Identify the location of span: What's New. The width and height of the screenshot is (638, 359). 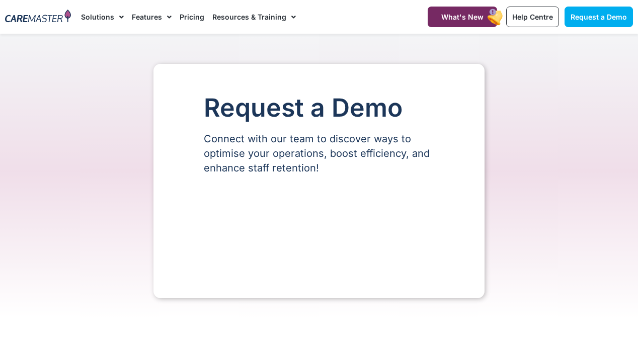
(462, 17).